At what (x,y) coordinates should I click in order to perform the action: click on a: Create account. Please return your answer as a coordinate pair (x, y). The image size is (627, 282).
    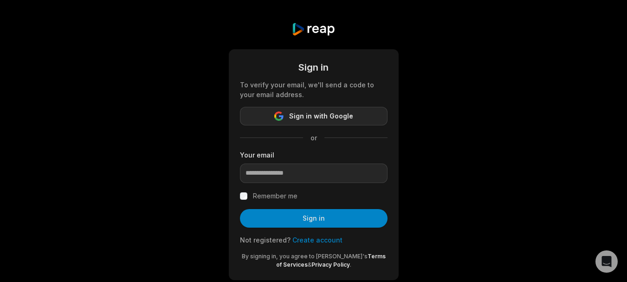
    Looking at the image, I should click on (318, 240).